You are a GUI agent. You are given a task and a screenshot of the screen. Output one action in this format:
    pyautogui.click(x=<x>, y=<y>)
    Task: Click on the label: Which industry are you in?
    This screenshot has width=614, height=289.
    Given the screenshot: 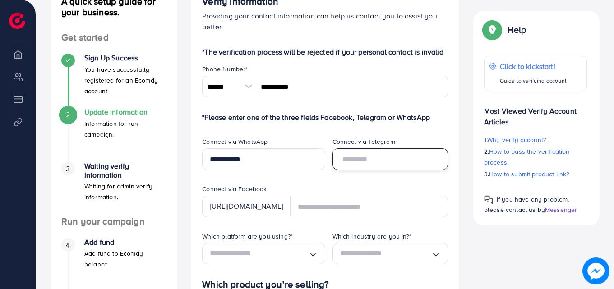 What is the action you would take?
    pyautogui.click(x=371, y=236)
    